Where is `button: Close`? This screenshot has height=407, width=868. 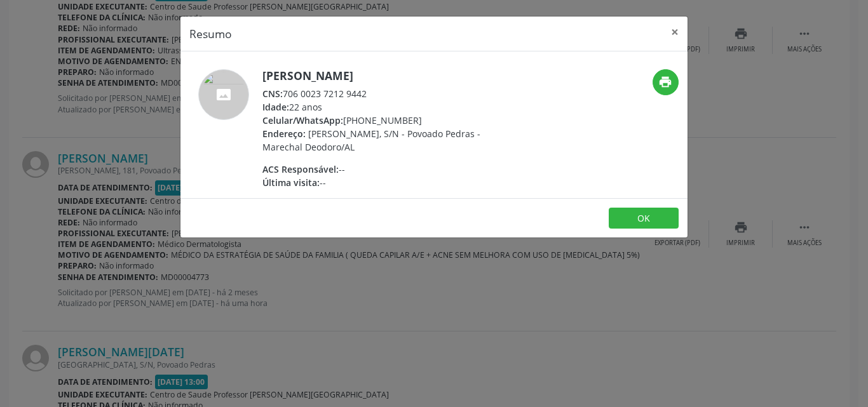
button: Close is located at coordinates (674, 31).